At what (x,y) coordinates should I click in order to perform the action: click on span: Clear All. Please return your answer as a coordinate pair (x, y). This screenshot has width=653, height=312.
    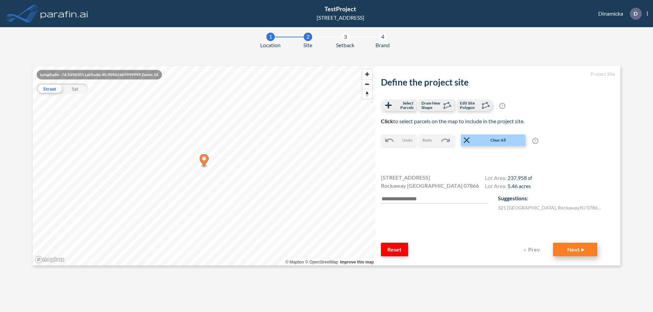
    Looking at the image, I should click on (498, 140).